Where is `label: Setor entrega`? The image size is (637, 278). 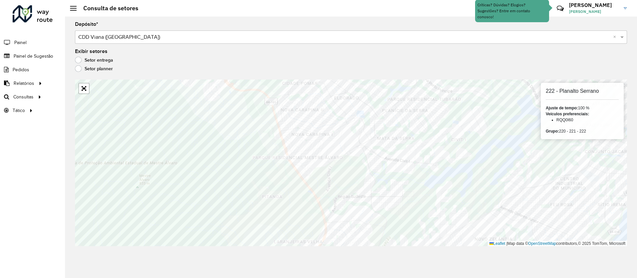
label: Setor entrega is located at coordinates (94, 60).